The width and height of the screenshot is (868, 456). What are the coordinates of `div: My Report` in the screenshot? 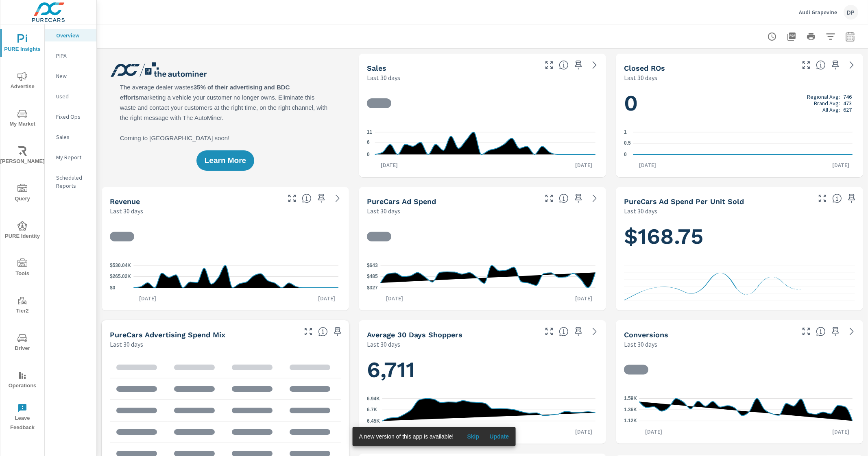 It's located at (70, 157).